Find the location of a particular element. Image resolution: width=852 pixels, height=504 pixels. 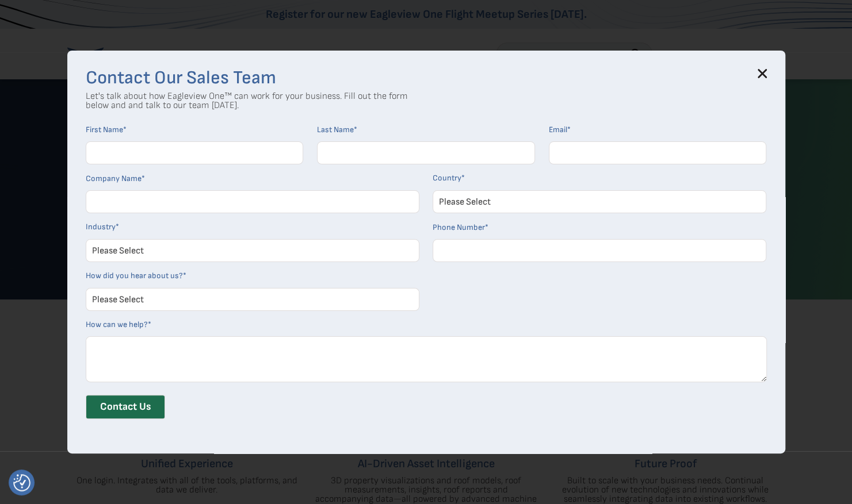

span: Email is located at coordinates (558, 129).